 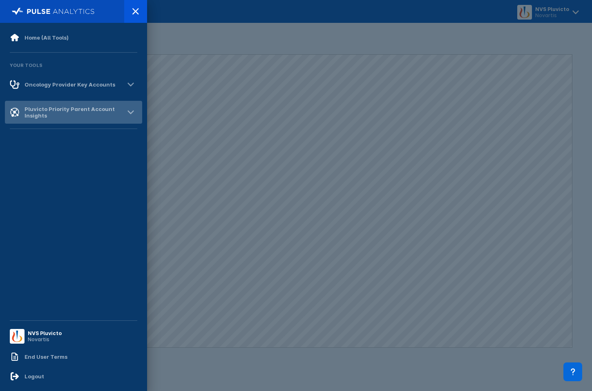 I want to click on a: Home (All Tools), so click(x=74, y=38).